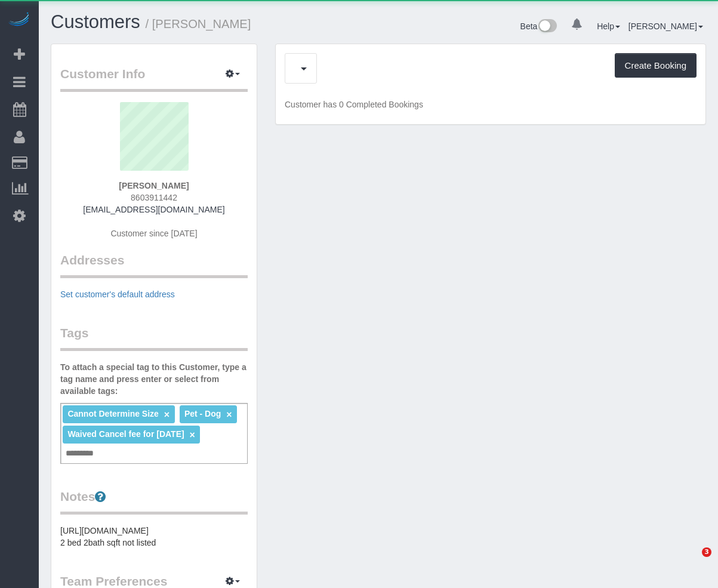 The width and height of the screenshot is (718, 588). Describe the element at coordinates (655, 65) in the screenshot. I see `button: Create Booking` at that location.